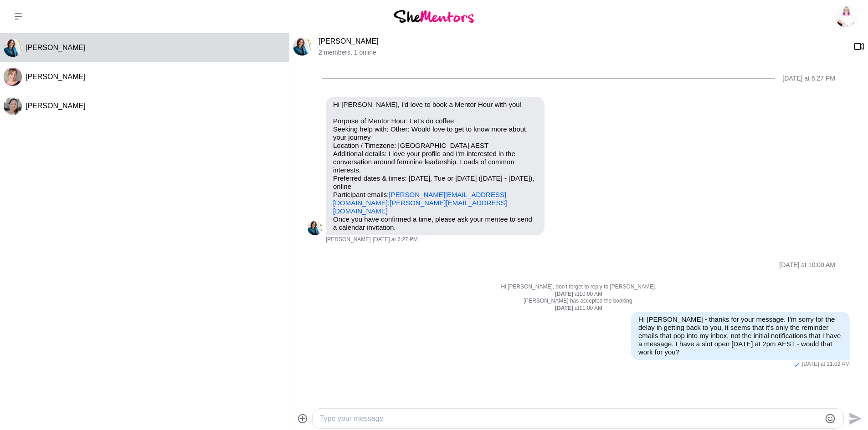 The height and width of the screenshot is (430, 868). What do you see at coordinates (435, 166) in the screenshot?
I see `p: Purpose of Mentor Hour: Let's do coffee Seeking help with: Other: Would love to get to know more ...` at bounding box center [435, 166].